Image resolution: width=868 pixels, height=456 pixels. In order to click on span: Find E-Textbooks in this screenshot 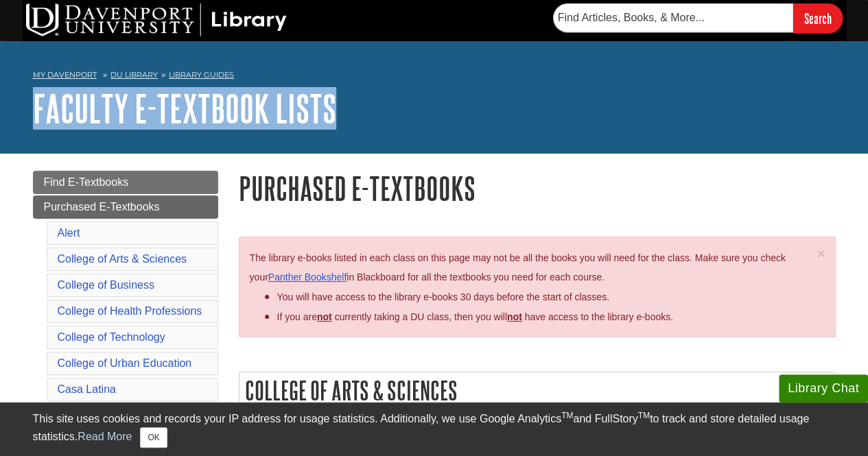, I will do `click(86, 182)`.